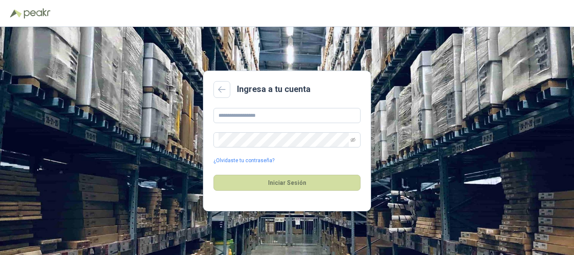  Describe the element at coordinates (353, 140) in the screenshot. I see `span: eye-invisible` at that location.